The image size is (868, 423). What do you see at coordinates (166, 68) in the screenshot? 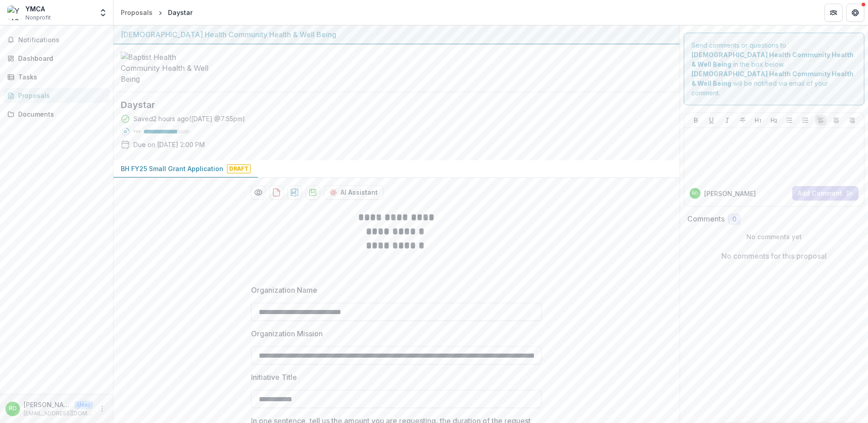
I see `img: Baptist Health Community Health & Well Being` at bounding box center [166, 68].